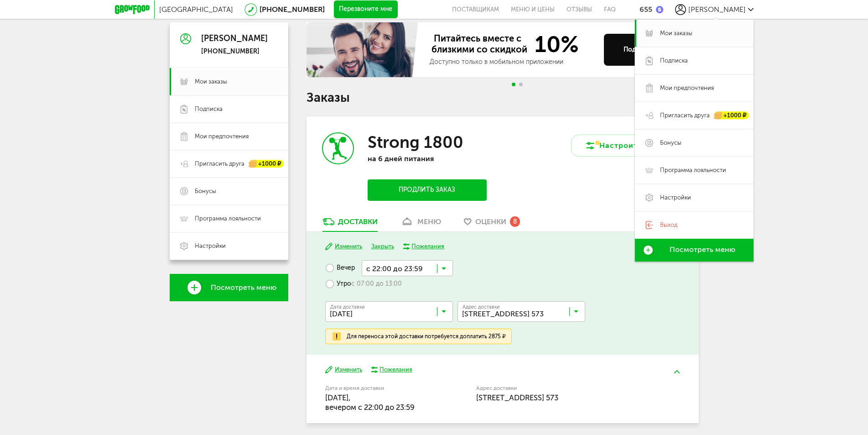 Image resolution: width=868 pixels, height=435 pixels. I want to click on img: exclamation.e9fa021.svg, so click(337, 336).